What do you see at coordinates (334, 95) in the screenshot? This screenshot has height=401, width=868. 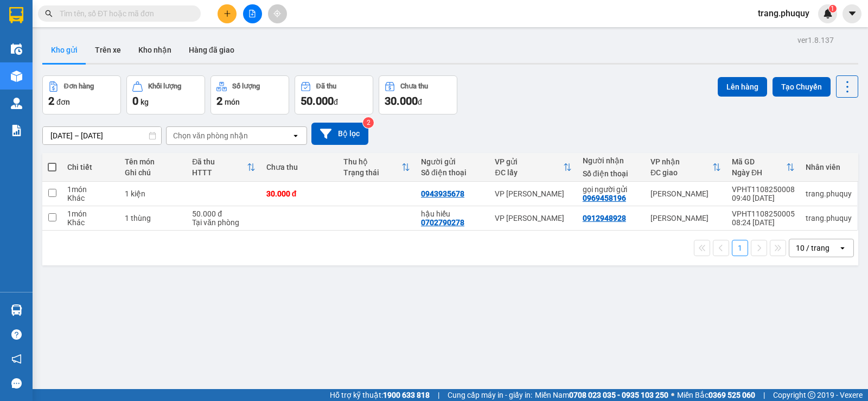 I see `button: Đã thu50.000đ` at bounding box center [334, 95].